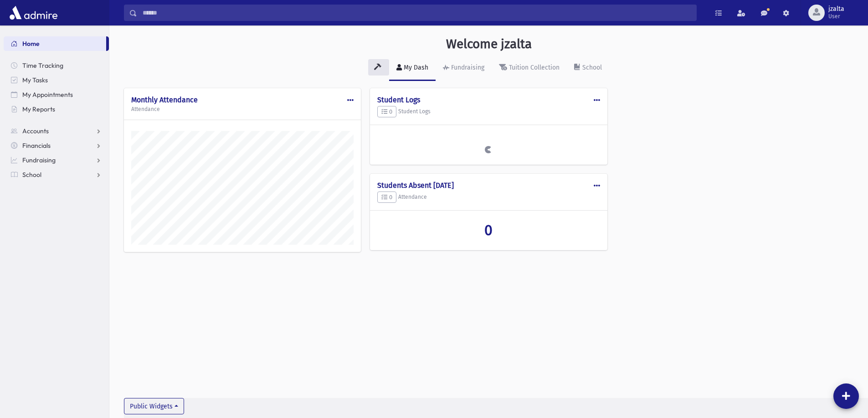  What do you see at coordinates (33, 13) in the screenshot?
I see `img: AdmirePro` at bounding box center [33, 13].